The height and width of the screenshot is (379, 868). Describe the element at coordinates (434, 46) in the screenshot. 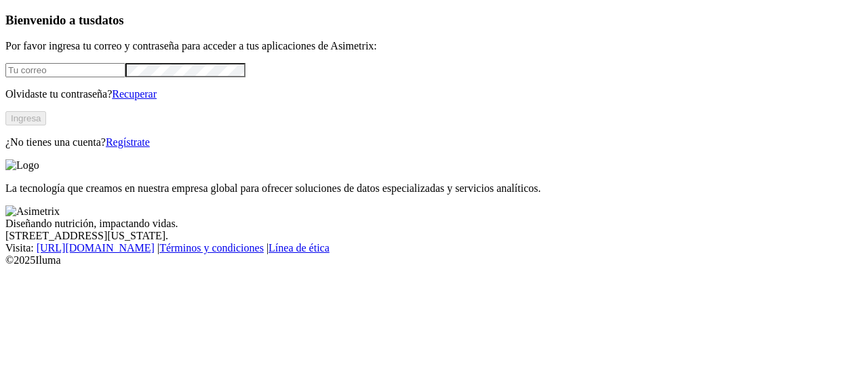

I see `p: Por favor ingresa tu correo y contraseña para acceder a tus aplicaciones de Asimetrix:` at that location.